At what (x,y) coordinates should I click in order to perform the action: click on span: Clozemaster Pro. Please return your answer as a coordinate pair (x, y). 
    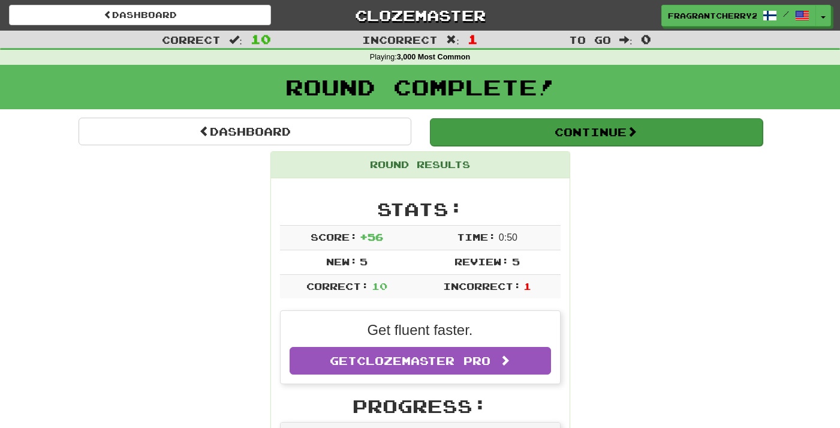
    Looking at the image, I should click on (423, 360).